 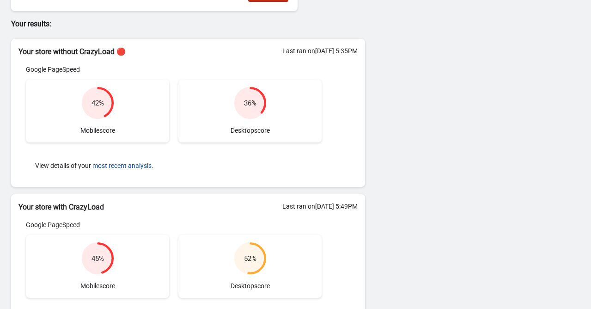 I want to click on div: 45 %, so click(x=98, y=258).